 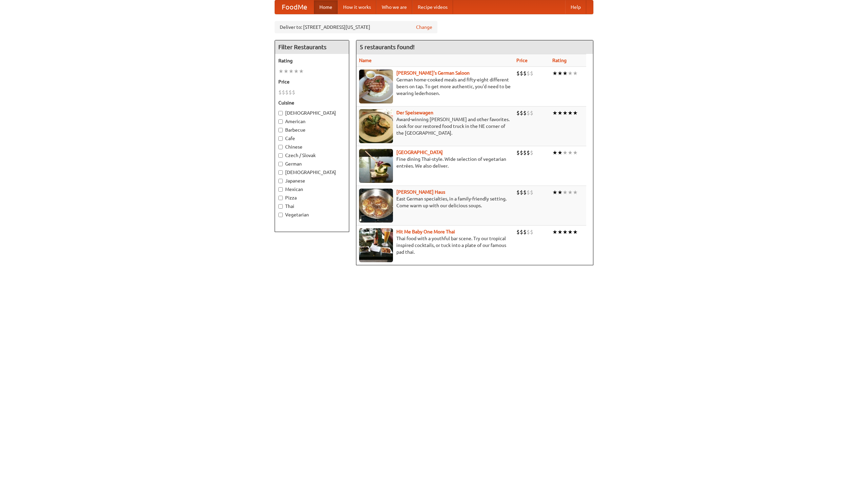 What do you see at coordinates (312, 198) in the screenshot?
I see `label: Pizza` at bounding box center [312, 198].